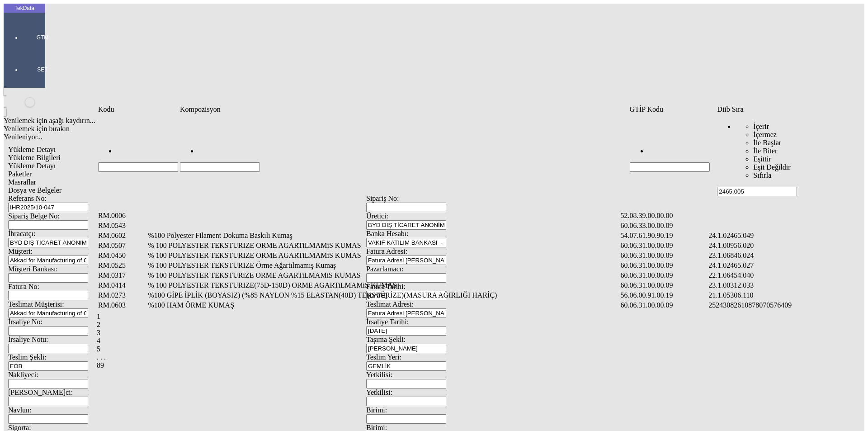 The width and height of the screenshot is (868, 431). I want to click on div: Page 89, so click(474, 365).